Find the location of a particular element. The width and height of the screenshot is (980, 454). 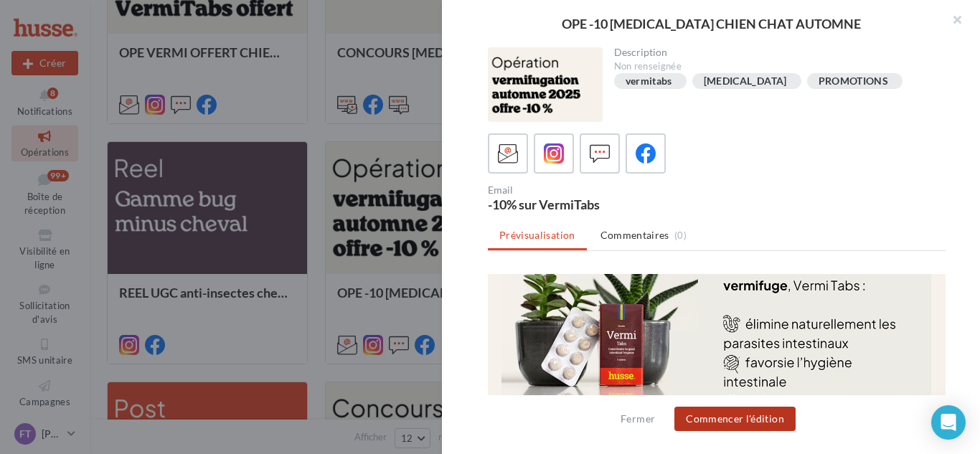

div: -10% sur VermiTabs is located at coordinates (599, 204).